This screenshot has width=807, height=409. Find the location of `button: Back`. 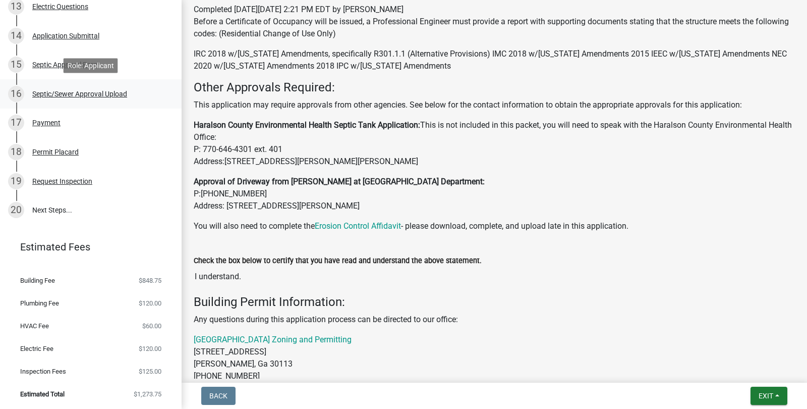

button: Back is located at coordinates (218, 395).